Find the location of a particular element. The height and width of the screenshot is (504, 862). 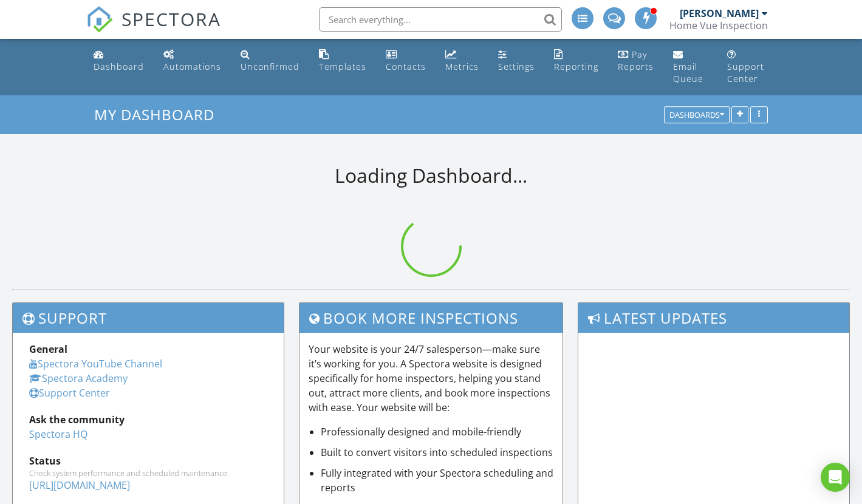

a: Reporting is located at coordinates (576, 61).